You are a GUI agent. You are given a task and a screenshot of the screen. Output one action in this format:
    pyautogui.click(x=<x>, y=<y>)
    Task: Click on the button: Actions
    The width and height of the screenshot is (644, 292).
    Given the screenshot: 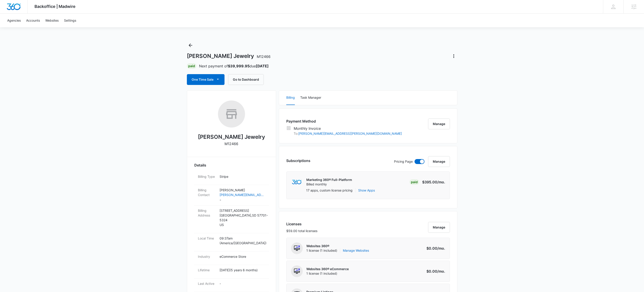 What is the action you would take?
    pyautogui.click(x=454, y=56)
    